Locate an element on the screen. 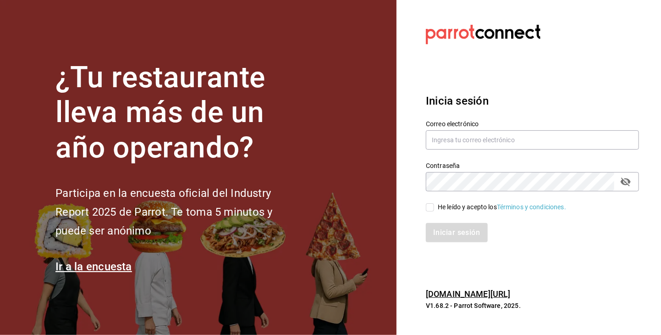  a: Términos y condiciones. is located at coordinates (532, 207).